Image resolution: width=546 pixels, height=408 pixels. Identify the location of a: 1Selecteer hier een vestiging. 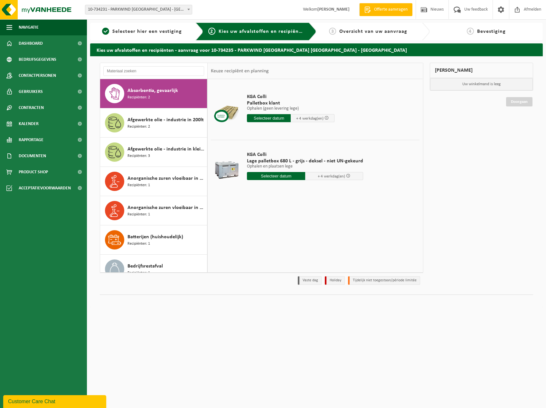
(142, 32).